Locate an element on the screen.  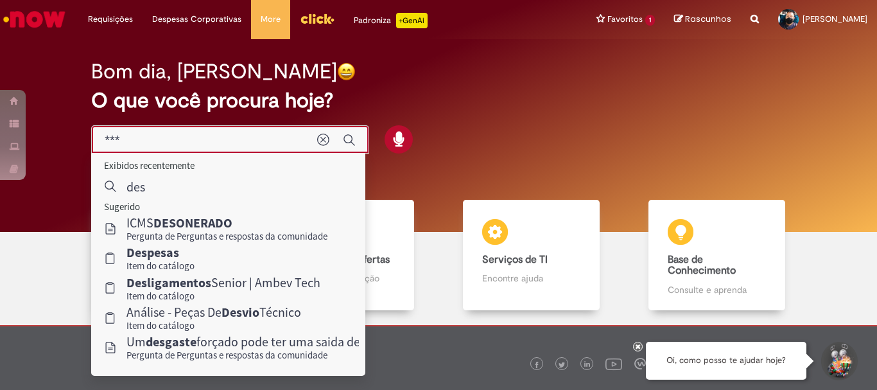
p: Consulte e aprenda is located at coordinates (716, 289).